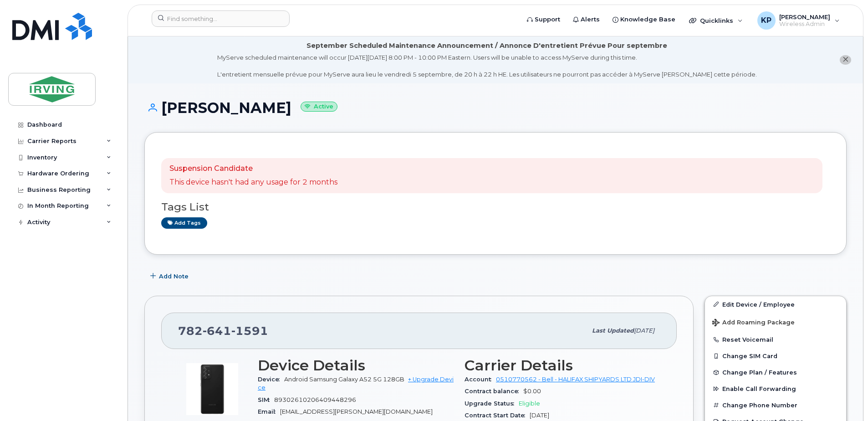 This screenshot has height=421, width=868. What do you see at coordinates (269, 411) in the screenshot?
I see `span: Email` at bounding box center [269, 411].